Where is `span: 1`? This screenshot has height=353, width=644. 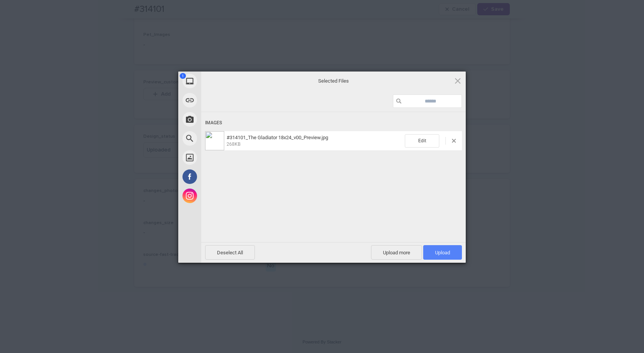
span: 1 is located at coordinates (183, 76).